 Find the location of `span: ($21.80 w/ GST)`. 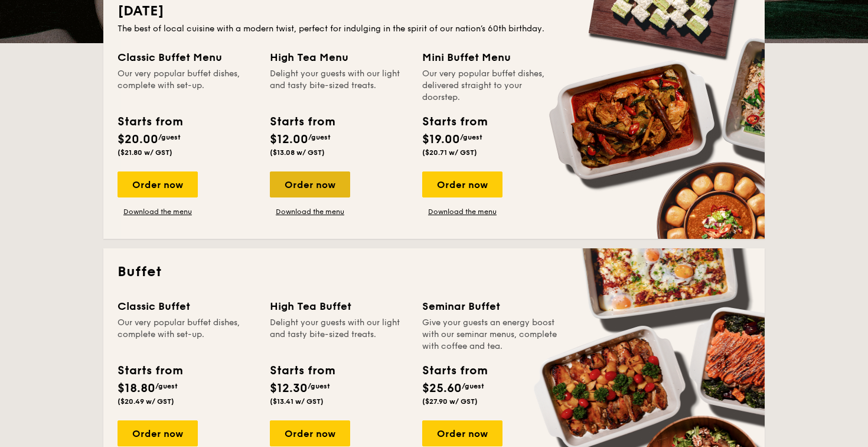

span: ($21.80 w/ GST) is located at coordinates (145, 153).